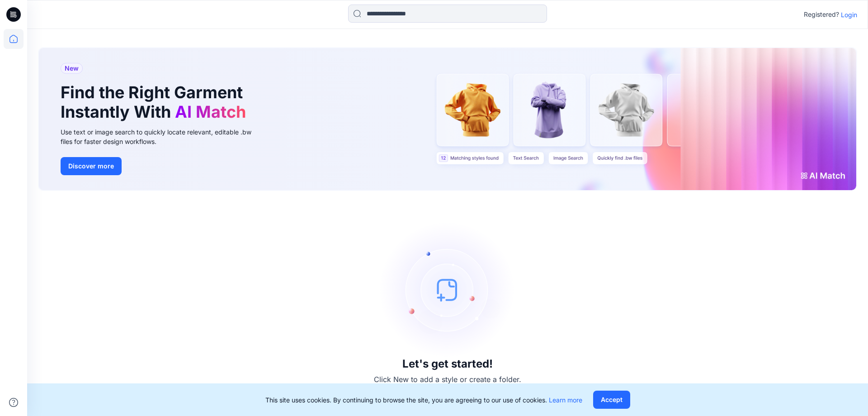 The image size is (868, 416). What do you see at coordinates (447, 379) in the screenshot?
I see `p: Click New to add a style or create a folder.` at bounding box center [447, 379].